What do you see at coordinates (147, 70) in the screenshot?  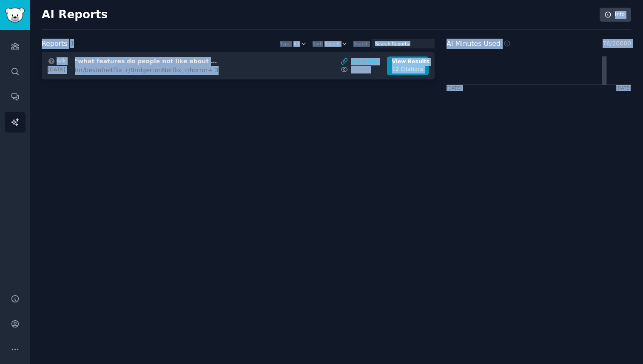 I see `div: In r/bestofnetflix, r/BridgertonNetflix, r/horror + 3` at bounding box center [147, 70].